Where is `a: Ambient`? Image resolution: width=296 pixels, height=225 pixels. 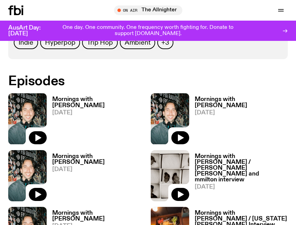 a: Ambient is located at coordinates (137, 43).